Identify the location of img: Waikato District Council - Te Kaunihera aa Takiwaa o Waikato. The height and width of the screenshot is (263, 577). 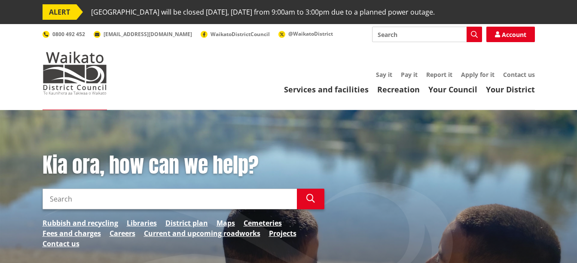
(75, 73).